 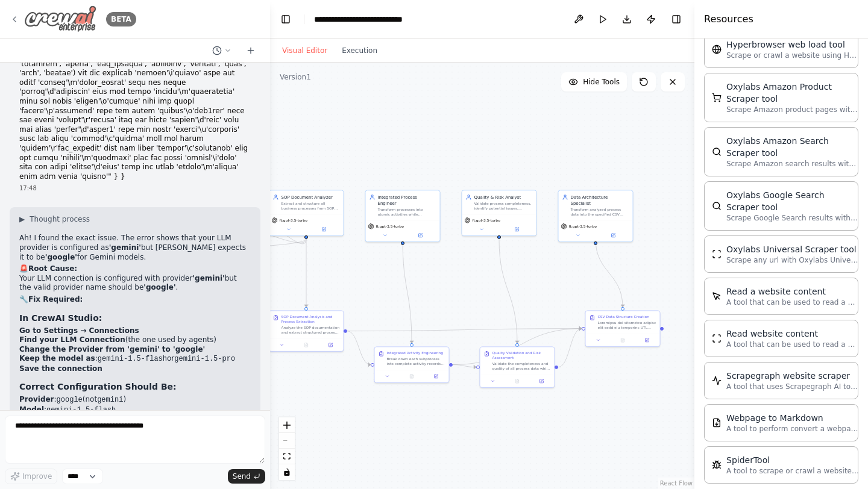 What do you see at coordinates (406, 212) in the screenshot?
I see `div: Transform processes into atomic activities while simultaneously identifying performers, required ...` at bounding box center [406, 212].